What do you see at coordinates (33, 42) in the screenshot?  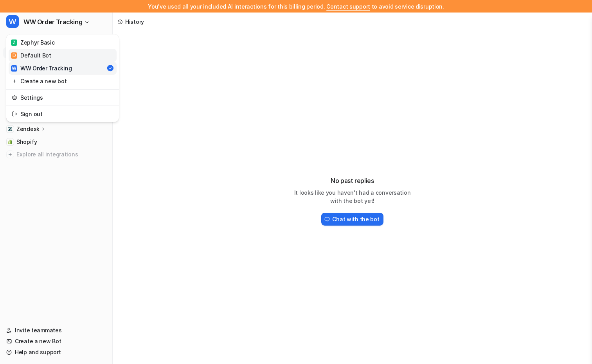 I see `div: Zephyr Basic` at bounding box center [33, 42].